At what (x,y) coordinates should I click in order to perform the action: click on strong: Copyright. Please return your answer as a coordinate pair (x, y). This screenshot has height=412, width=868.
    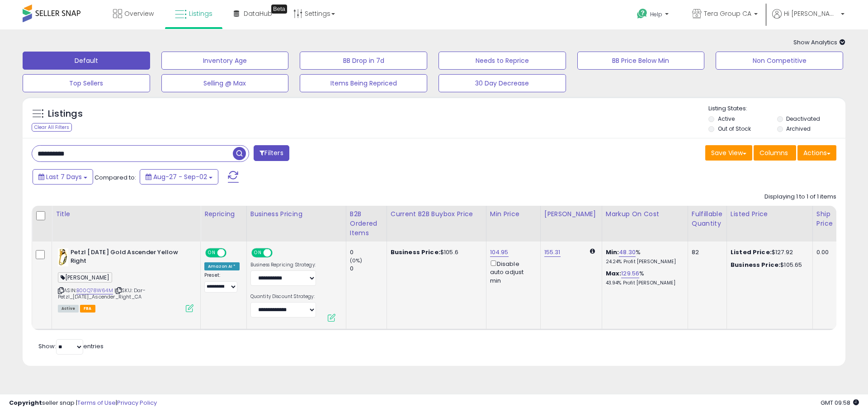
    Looking at the image, I should click on (25, 403).